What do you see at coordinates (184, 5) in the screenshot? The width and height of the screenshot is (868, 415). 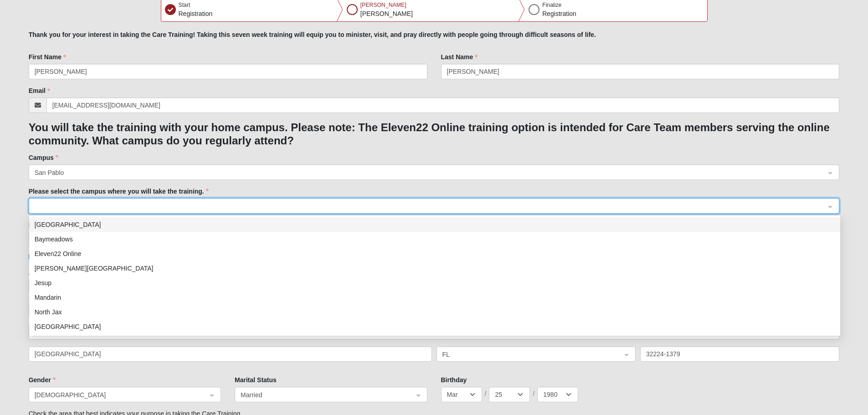 I see `span: Start` at bounding box center [184, 5].